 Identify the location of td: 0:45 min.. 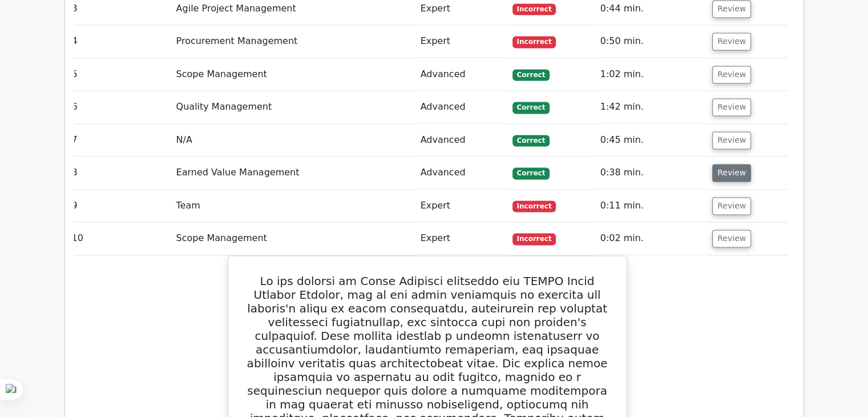
(652, 140).